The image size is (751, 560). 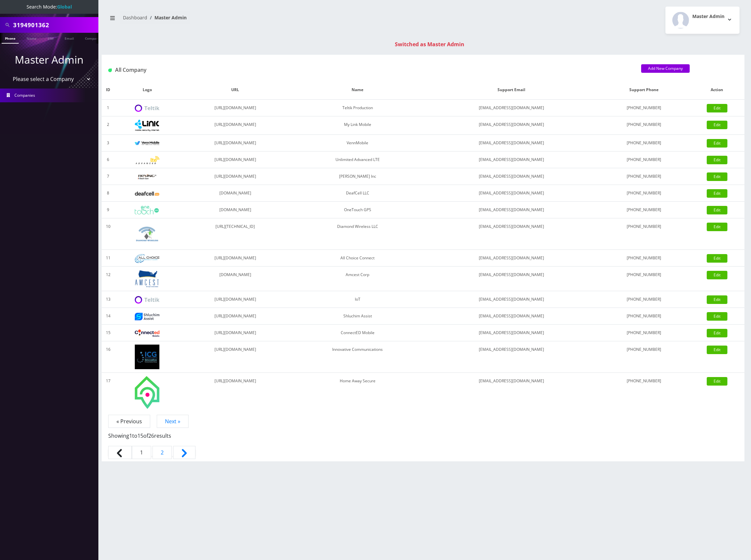 I want to click on th: Logo, so click(x=147, y=90).